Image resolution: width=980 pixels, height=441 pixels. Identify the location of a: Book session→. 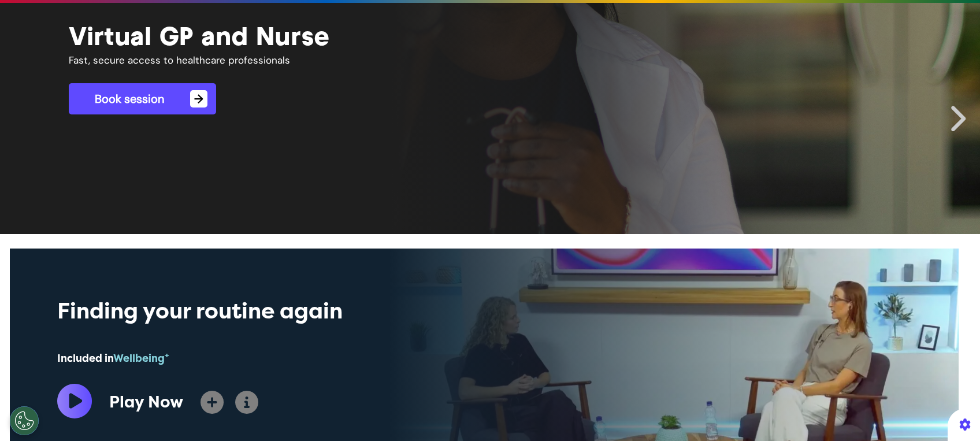
(142, 99).